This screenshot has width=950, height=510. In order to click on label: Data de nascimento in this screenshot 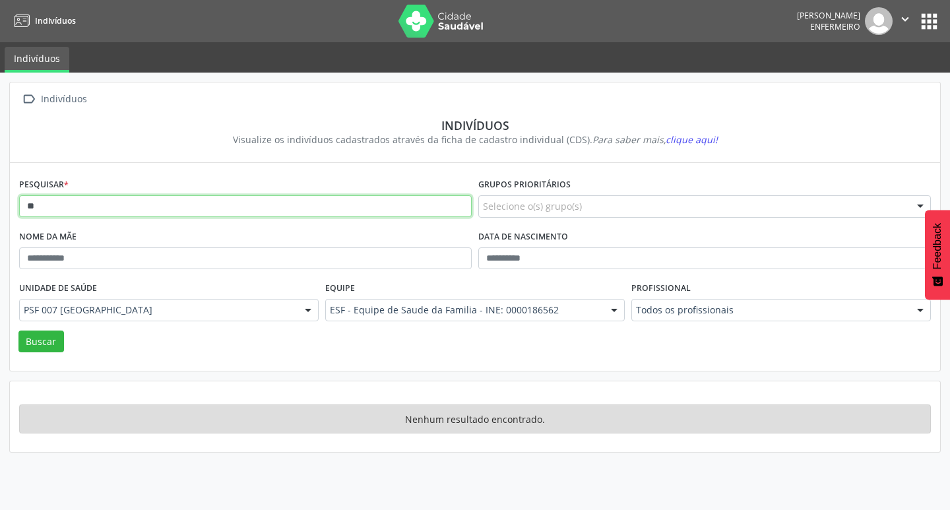, I will do `click(523, 237)`.